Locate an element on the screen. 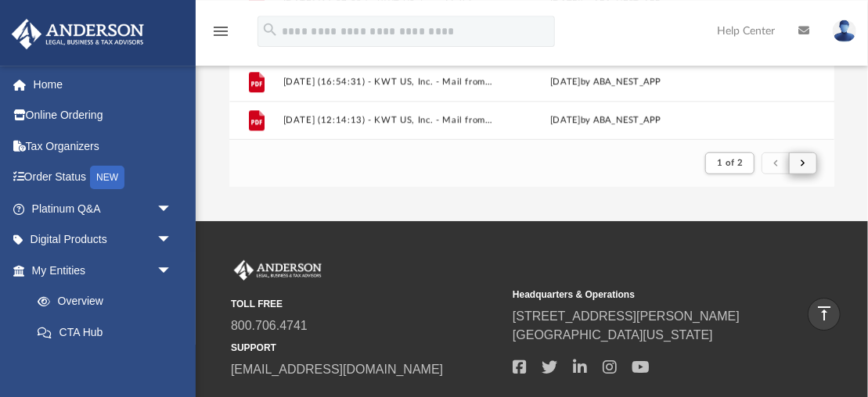 This screenshot has width=868, height=397. small: SUPPORT is located at coordinates (367, 348).